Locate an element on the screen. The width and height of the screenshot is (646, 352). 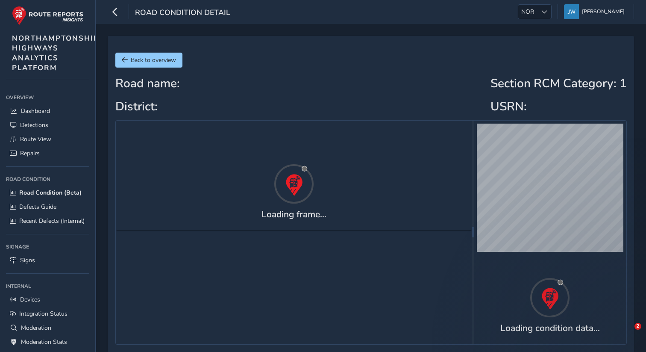
div: Road Condition is located at coordinates (47, 179).